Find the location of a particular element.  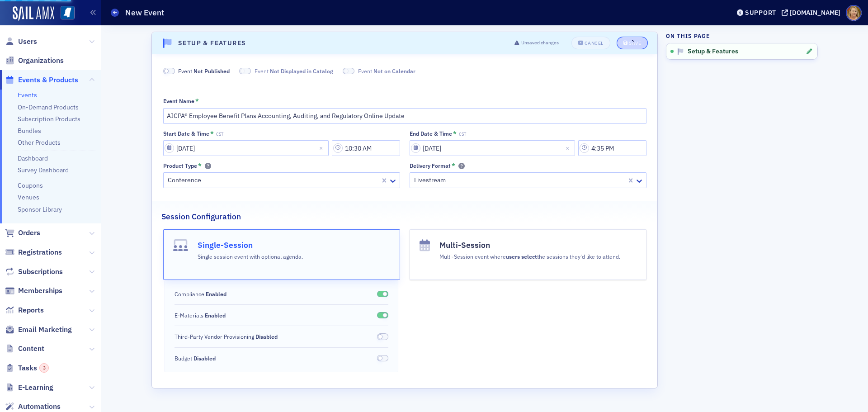

div: Delivery Format is located at coordinates (429, 166).